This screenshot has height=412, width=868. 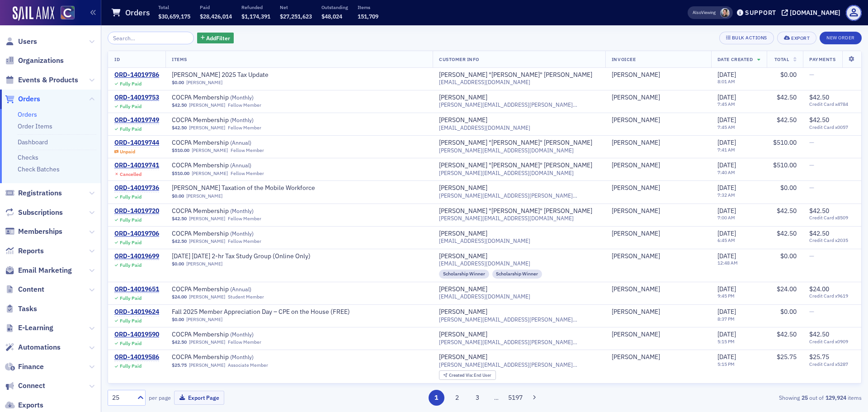 What do you see at coordinates (215, 38) in the screenshot?
I see `button: AddFilter` at bounding box center [215, 38].